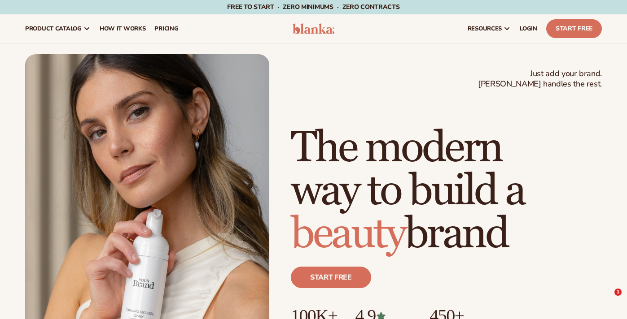 This screenshot has width=627, height=319. Describe the element at coordinates (166, 29) in the screenshot. I see `span: pricing` at that location.